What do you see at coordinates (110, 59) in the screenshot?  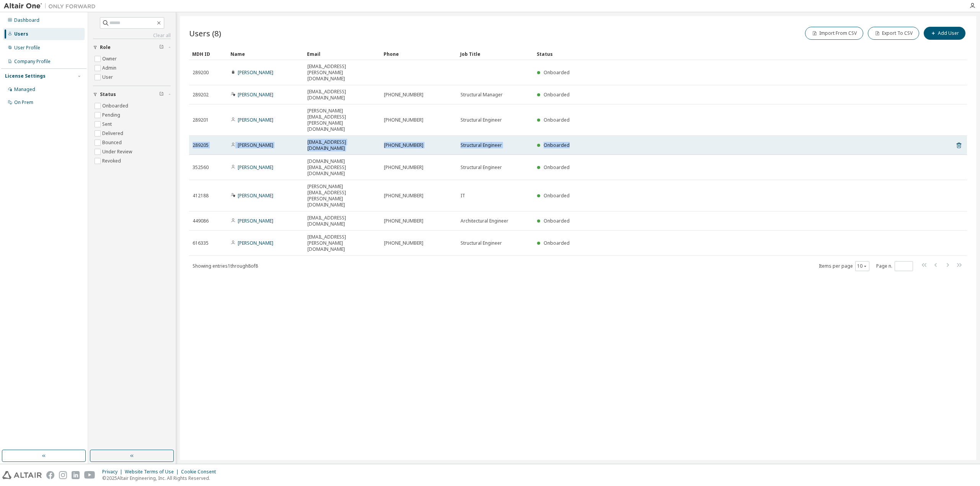 I see `label: Owner` at bounding box center [110, 59].